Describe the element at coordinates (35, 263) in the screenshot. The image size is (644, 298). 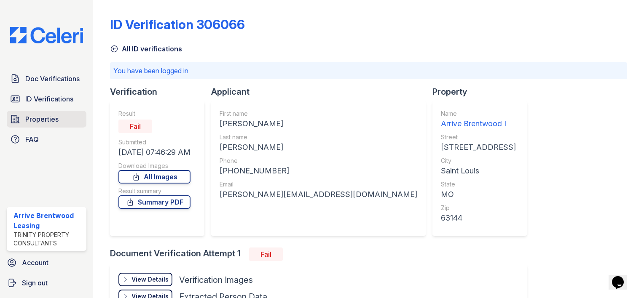
I see `span: Account` at that location.